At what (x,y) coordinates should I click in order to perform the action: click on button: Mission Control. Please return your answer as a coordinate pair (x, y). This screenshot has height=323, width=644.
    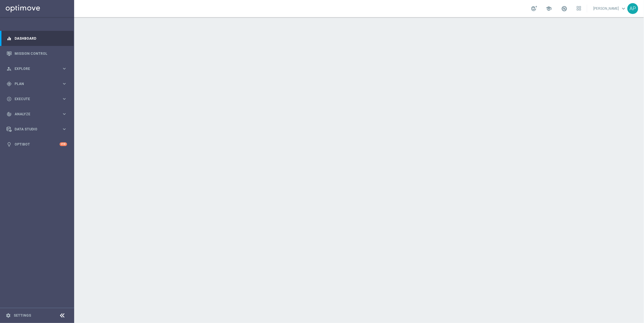
    Looking at the image, I should click on (37, 54).